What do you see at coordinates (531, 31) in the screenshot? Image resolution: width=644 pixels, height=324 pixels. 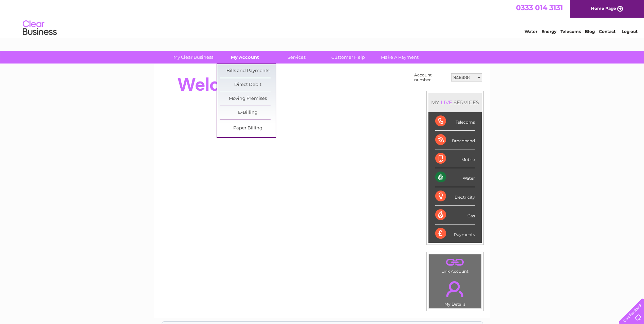 I see `a: Water` at bounding box center [531, 31].